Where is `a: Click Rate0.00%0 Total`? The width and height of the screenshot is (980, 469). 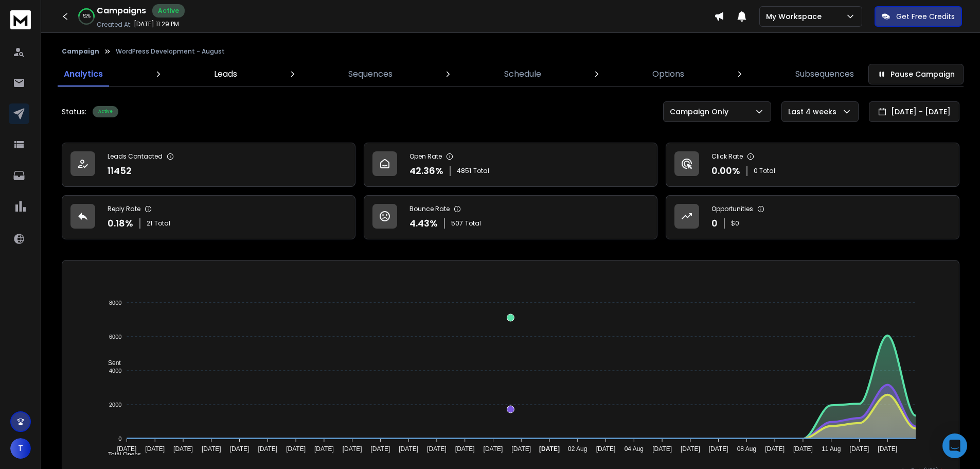
a: Click Rate0.00%0 Total is located at coordinates (812, 165).